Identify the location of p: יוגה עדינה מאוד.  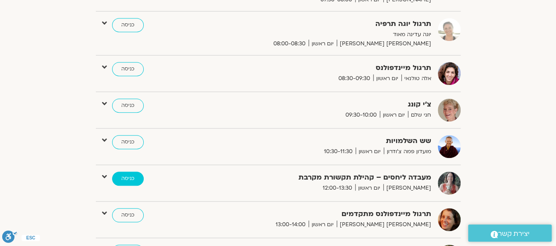
(323, 34).